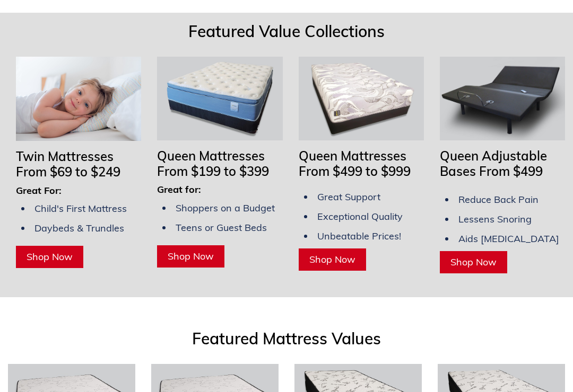  I want to click on span: From $499 to $999, so click(355, 171).